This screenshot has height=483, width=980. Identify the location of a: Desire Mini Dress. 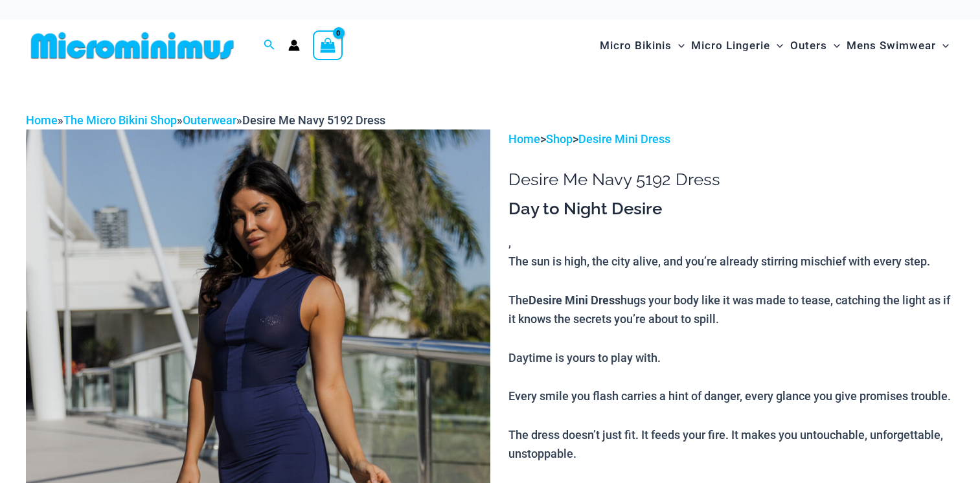
(625, 139).